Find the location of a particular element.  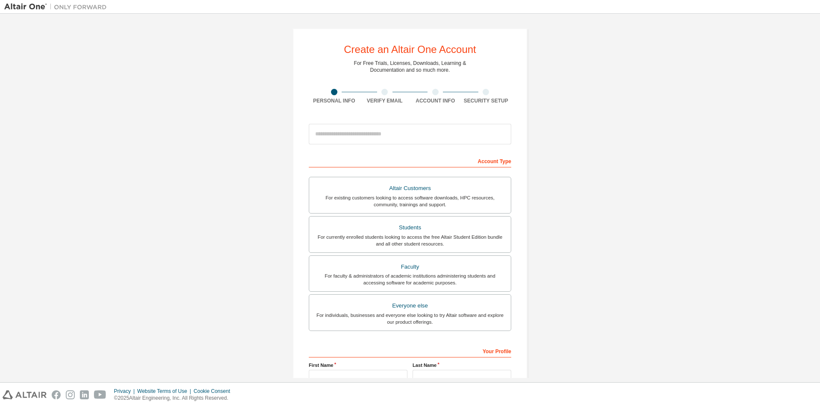

label: Last Name is located at coordinates (462, 365).